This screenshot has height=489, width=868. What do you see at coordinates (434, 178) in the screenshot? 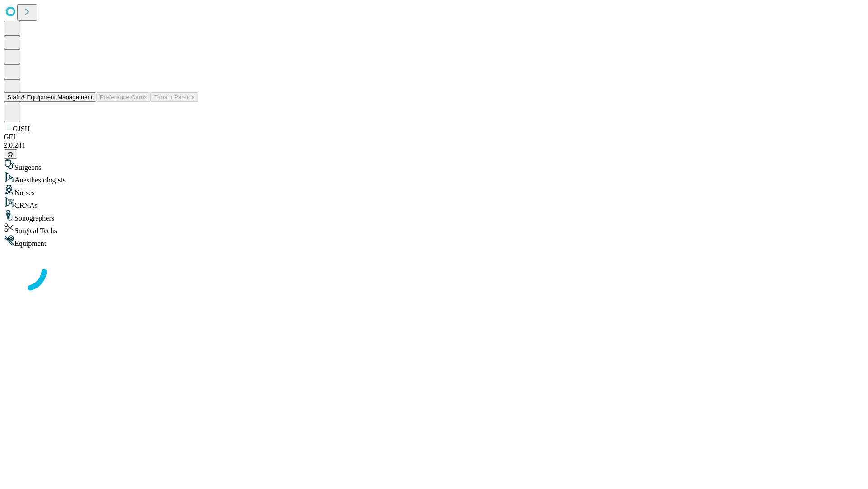
I see `div: Anesthesiologists` at bounding box center [434, 178].